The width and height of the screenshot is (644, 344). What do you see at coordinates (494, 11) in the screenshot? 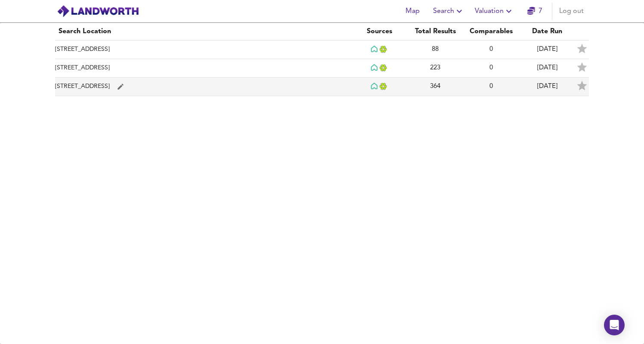
I see `button: Valuation` at bounding box center [494, 11].